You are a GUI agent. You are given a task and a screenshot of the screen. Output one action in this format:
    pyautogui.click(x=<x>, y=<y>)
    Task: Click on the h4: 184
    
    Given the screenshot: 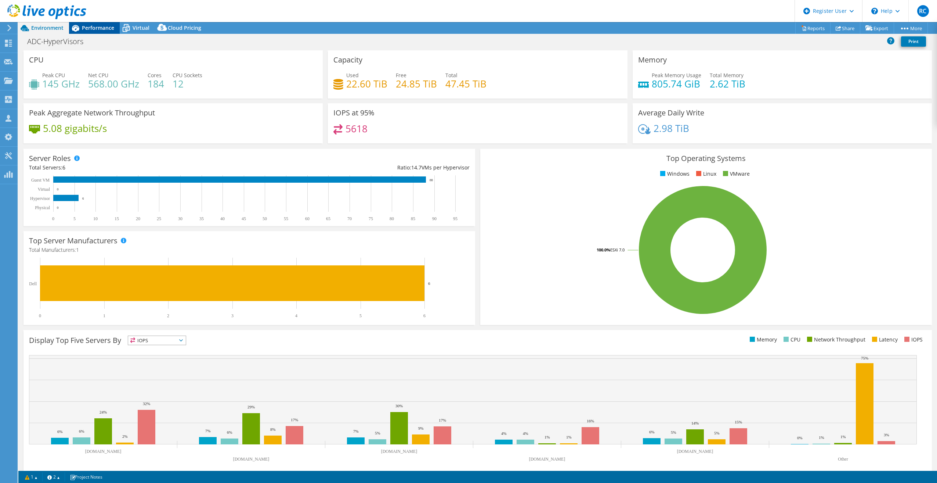 What is the action you would take?
    pyautogui.click(x=156, y=84)
    